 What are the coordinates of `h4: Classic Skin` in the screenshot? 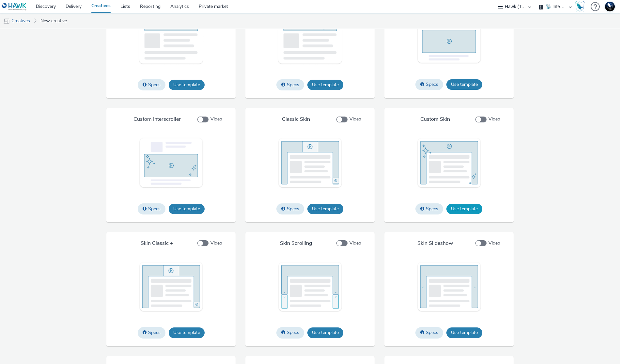 It's located at (296, 119).